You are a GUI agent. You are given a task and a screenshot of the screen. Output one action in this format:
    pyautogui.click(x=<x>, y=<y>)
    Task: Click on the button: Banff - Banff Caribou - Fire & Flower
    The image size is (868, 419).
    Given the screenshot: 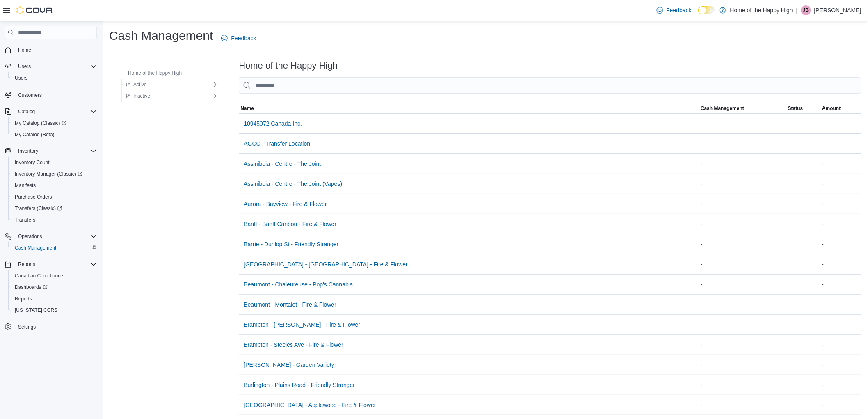 What is the action you would take?
    pyautogui.click(x=290, y=224)
    